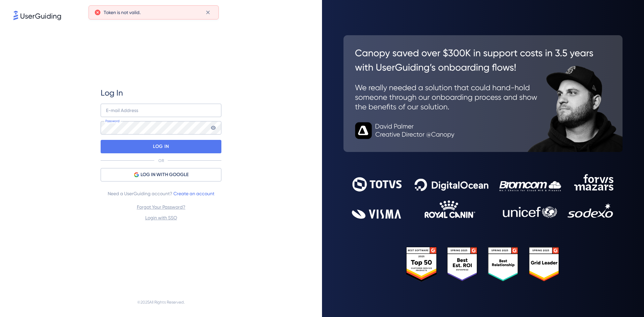  I want to click on img: 8faab4ba6bc7696a72372aa768b0286c.svg, so click(37, 16).